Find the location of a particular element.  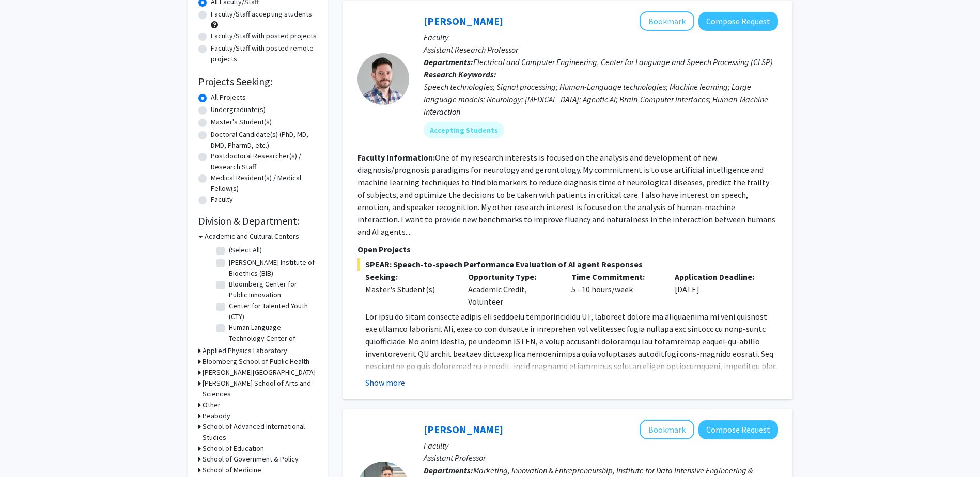

span: SPEAR: Speech-to-speech Performance Evaluation of AI agent Responses is located at coordinates (567, 265).